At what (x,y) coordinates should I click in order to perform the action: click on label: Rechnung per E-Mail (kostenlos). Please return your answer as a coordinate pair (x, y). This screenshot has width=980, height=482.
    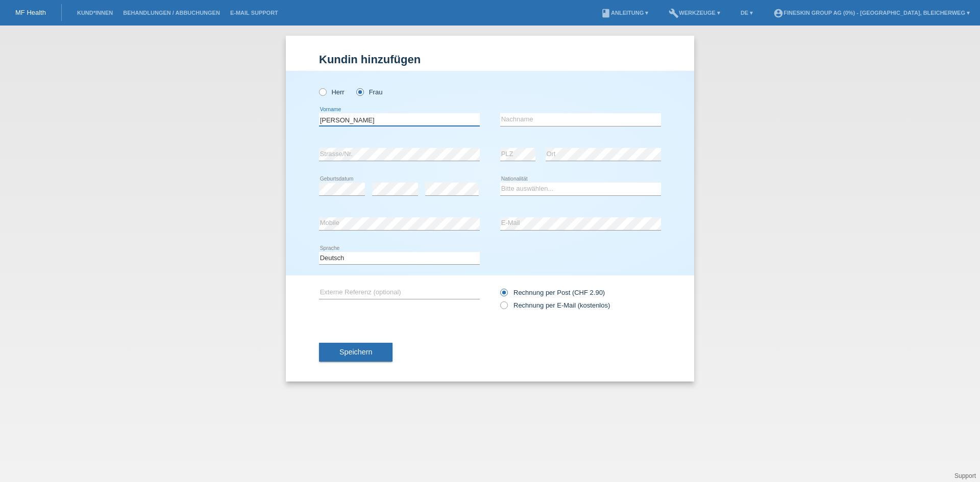
    Looking at the image, I should click on (555, 306).